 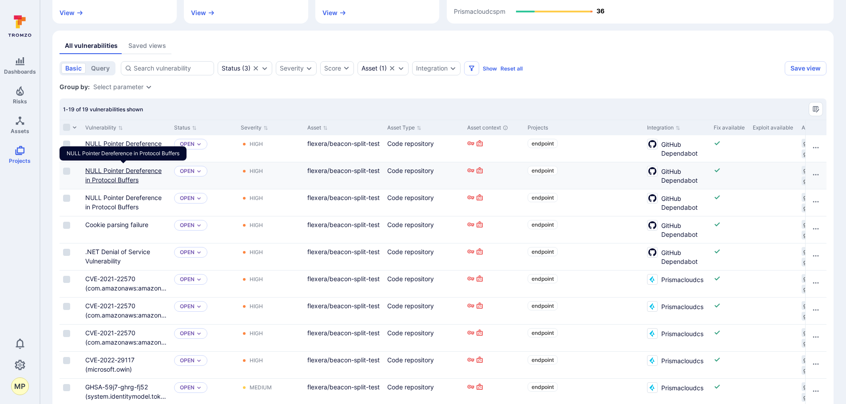 What do you see at coordinates (103, 109) in the screenshot?
I see `span: 1-19 of 19 vulnerabilities shown` at bounding box center [103, 109].